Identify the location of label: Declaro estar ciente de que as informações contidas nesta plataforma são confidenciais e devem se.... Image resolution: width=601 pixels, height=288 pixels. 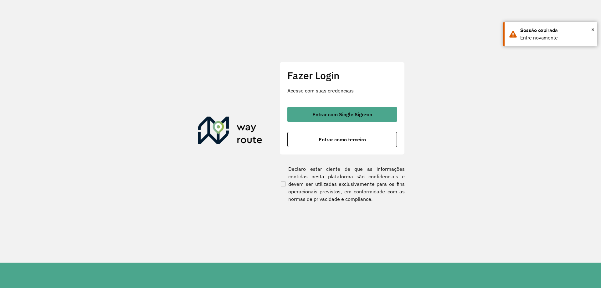
(342, 184).